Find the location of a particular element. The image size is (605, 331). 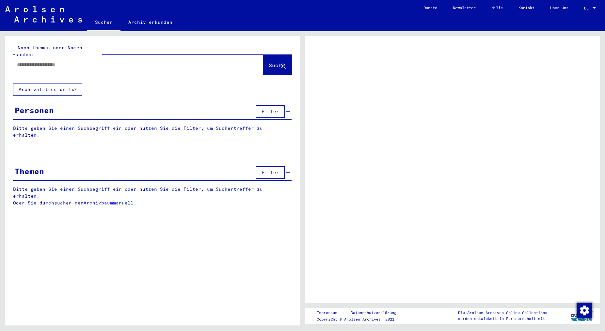

button: Archival tree units is located at coordinates (48, 89).